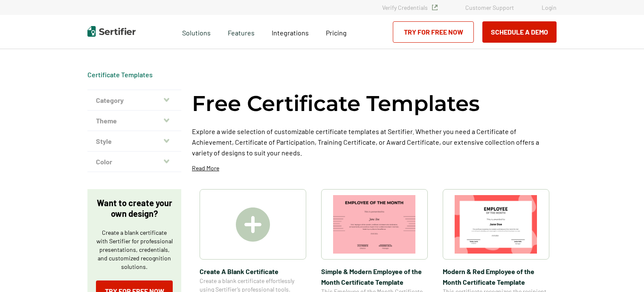 This screenshot has width=644, height=292. What do you see at coordinates (253, 271) in the screenshot?
I see `span: Create A Blank Certificate` at bounding box center [253, 271].